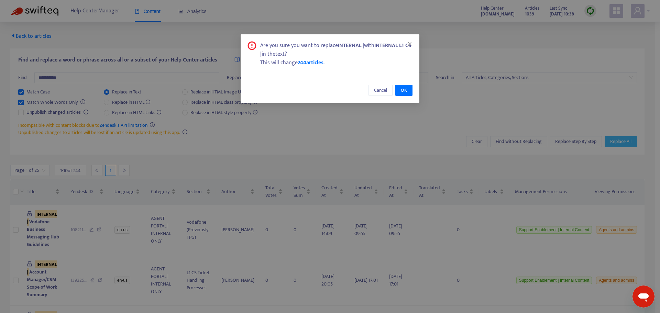 This screenshot has width=660, height=313. I want to click on button: Close, so click(410, 44).